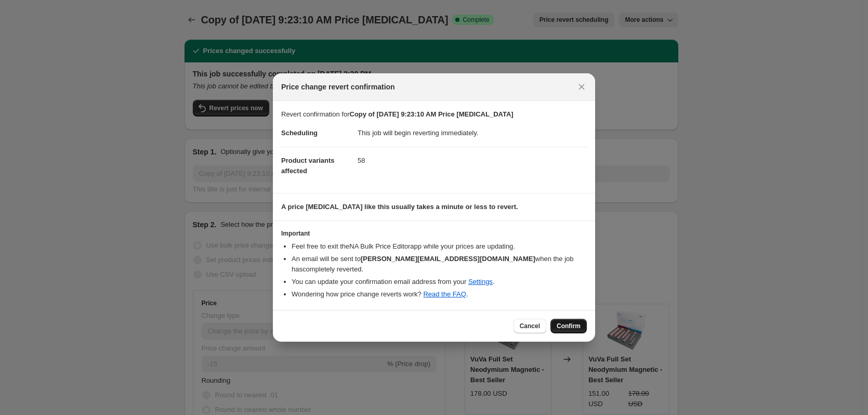  I want to click on p: Revert confirmation for, so click(434, 114).